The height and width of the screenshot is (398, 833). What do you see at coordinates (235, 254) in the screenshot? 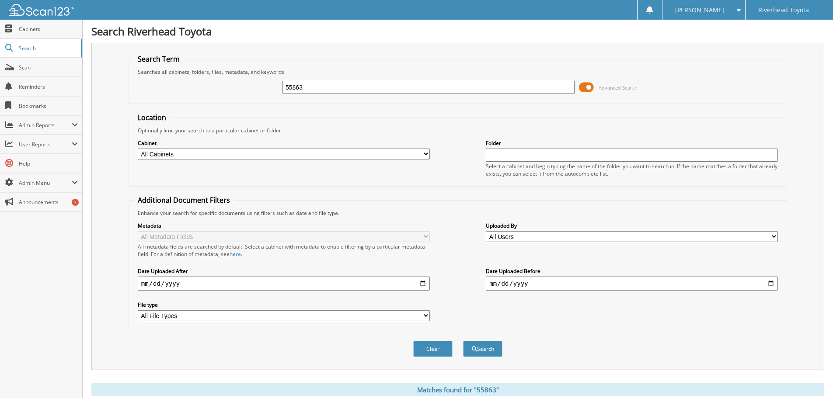
I see `a: here` at bounding box center [235, 254].